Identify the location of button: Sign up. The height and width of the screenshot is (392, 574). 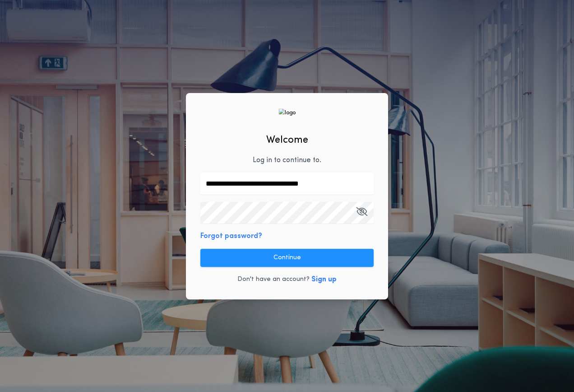
(324, 279).